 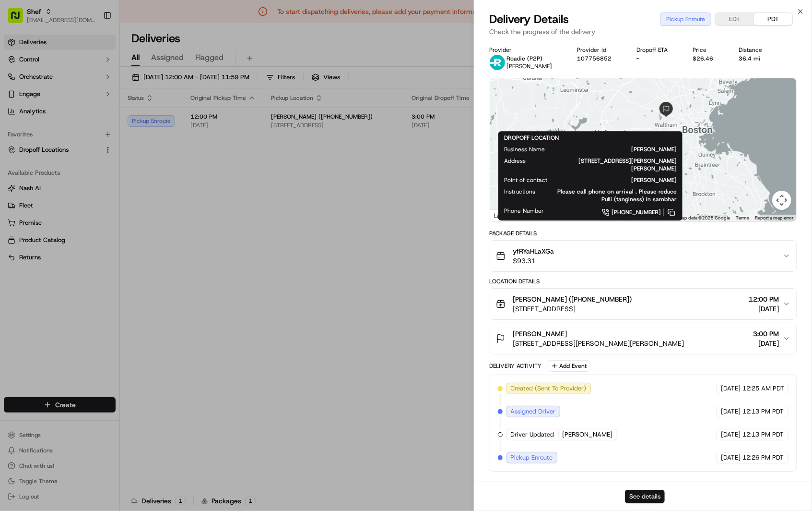 I want to click on a: 📗Knowledge Base, so click(x=41, y=194).